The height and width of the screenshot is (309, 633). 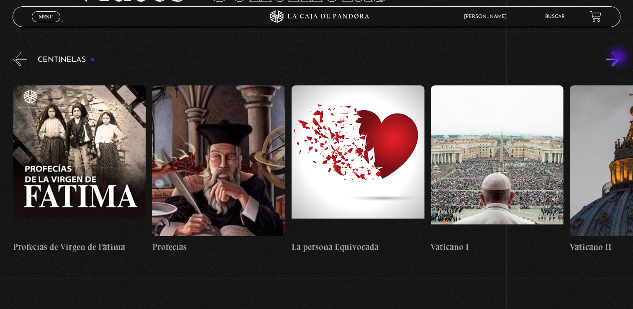 What do you see at coordinates (80, 247) in the screenshot?
I see `h4: Profecías de Virgen de Fátima` at bounding box center [80, 247].